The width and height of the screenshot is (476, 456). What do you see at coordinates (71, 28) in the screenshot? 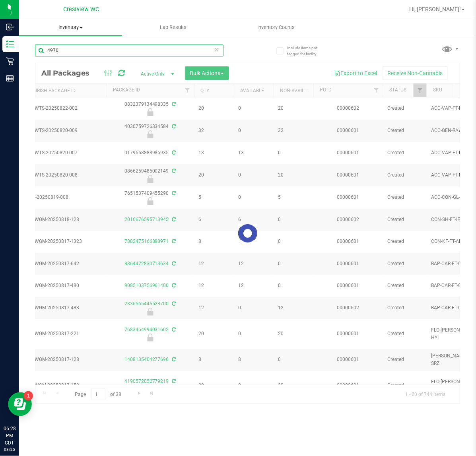
I see `span: Inventory` at bounding box center [71, 28].